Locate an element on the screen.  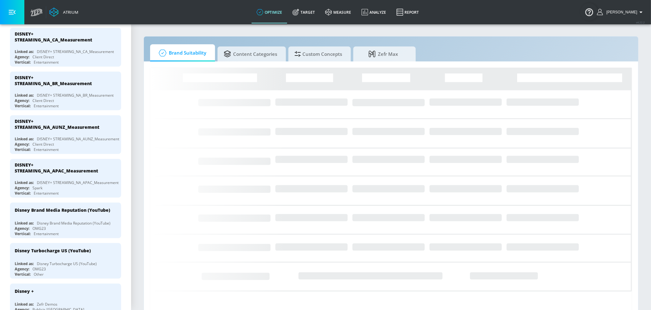
div: Disney Brand Media Reputation (YouTube)Linked as:Disney Brand Media Reputation (YouTube)Agency:OM... is located at coordinates (66, 220).